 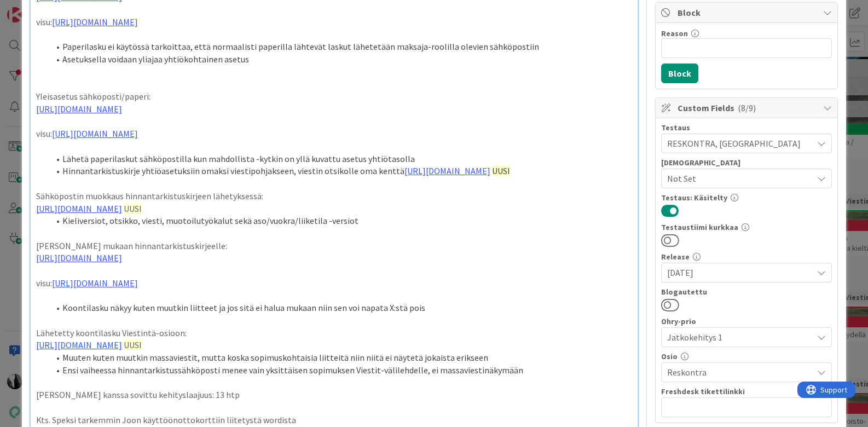 What do you see at coordinates (747, 108) in the screenshot?
I see `span: Custom Fields` at bounding box center [747, 108].